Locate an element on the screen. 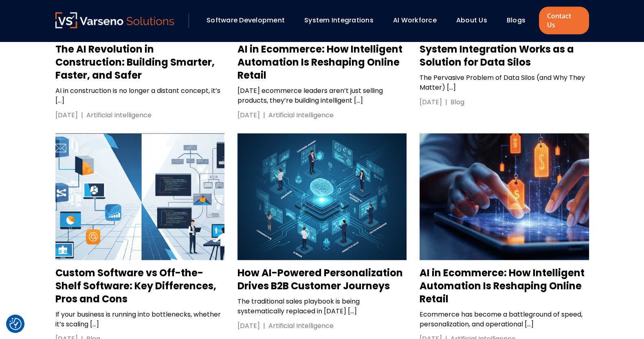 Image resolution: width=644 pixels, height=339 pixels. div: Software Development is located at coordinates (249, 20).